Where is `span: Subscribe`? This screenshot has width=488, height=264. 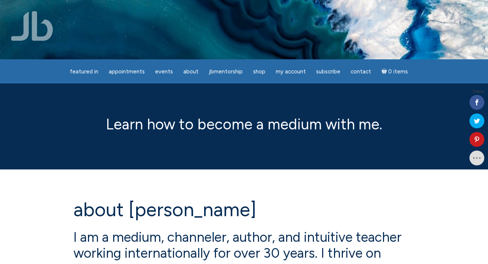 span: Subscribe is located at coordinates (328, 72).